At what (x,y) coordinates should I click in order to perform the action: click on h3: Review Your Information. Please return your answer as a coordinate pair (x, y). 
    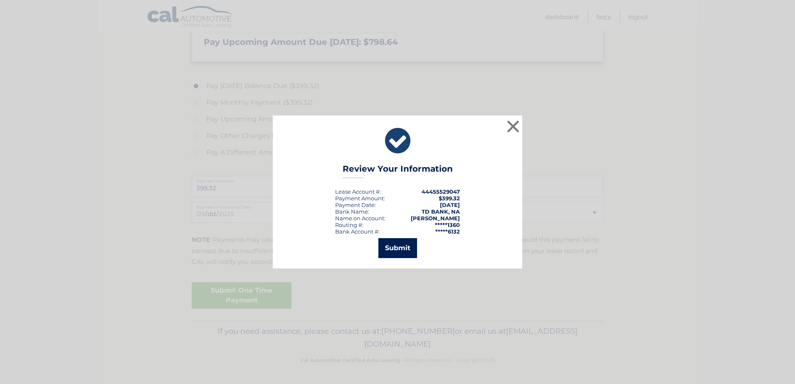
    Looking at the image, I should click on (397, 171).